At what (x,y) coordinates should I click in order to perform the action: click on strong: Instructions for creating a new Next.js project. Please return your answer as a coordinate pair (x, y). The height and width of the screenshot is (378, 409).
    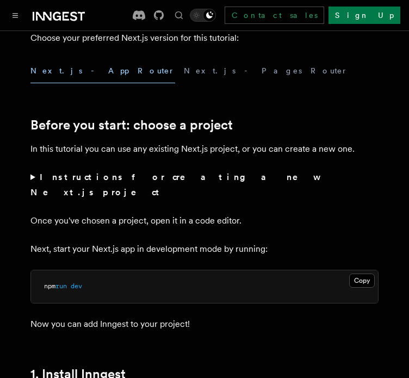
    Looking at the image, I should click on (173, 184).